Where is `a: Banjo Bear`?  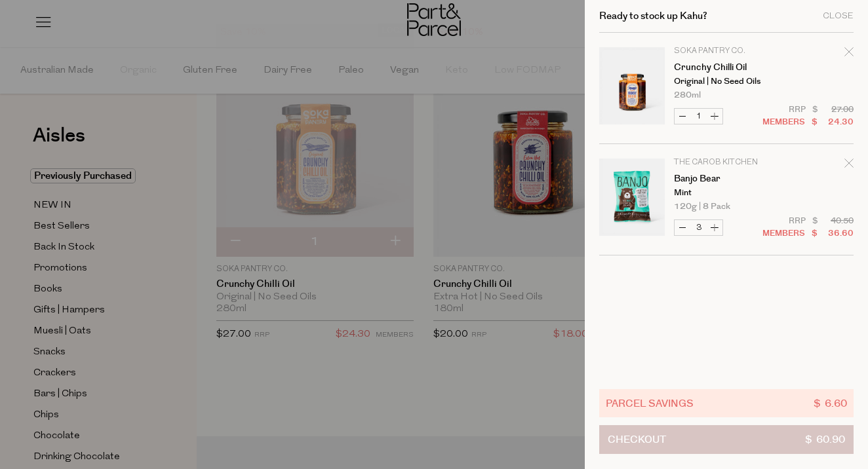 a: Banjo Bear is located at coordinates (724, 179).